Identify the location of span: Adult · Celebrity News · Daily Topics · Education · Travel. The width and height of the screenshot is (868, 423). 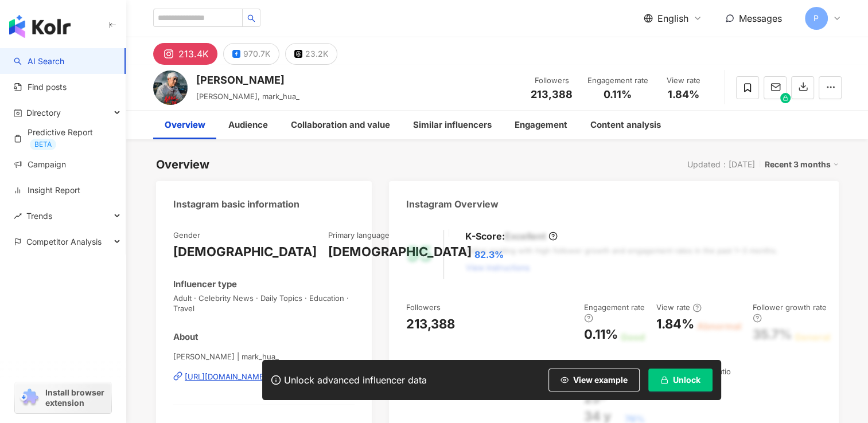
(264, 303).